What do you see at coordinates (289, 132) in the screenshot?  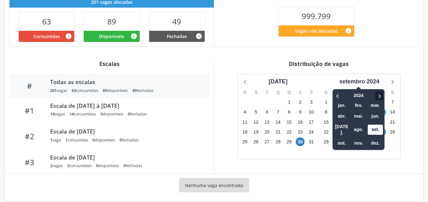 I see `span: quinta-feira, 22 de agosto de 2024` at bounding box center [289, 132].